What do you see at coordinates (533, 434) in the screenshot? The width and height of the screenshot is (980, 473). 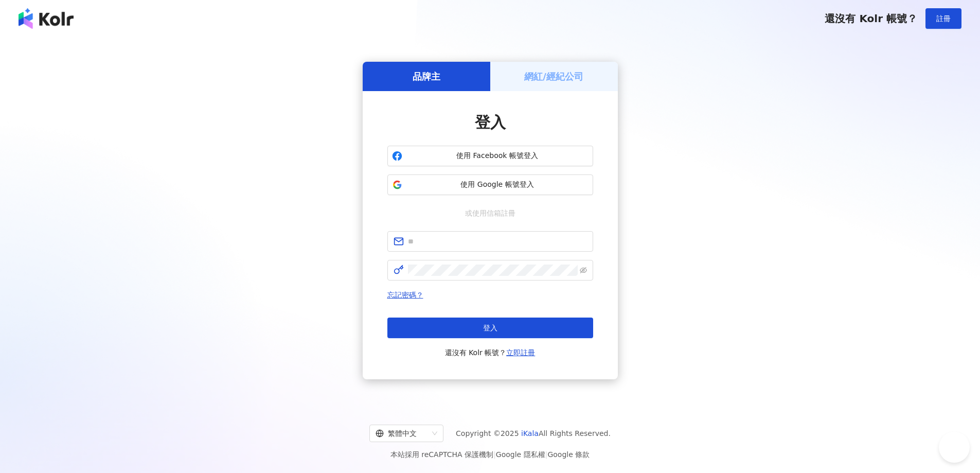 I see `span: Copyright © 2025 All Rights Reserved.` at bounding box center [533, 434].